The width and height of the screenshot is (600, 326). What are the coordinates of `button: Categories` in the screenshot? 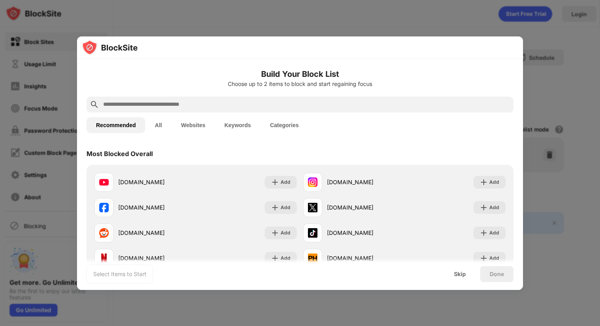 It's located at (284, 125).